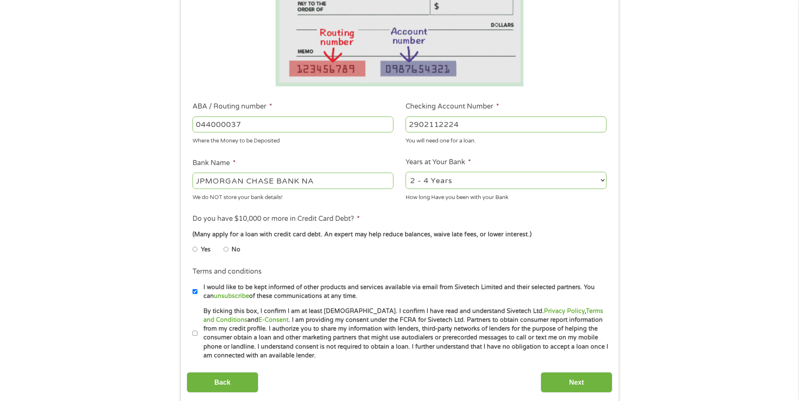 The height and width of the screenshot is (401, 799). I want to click on label: Yes, so click(206, 250).